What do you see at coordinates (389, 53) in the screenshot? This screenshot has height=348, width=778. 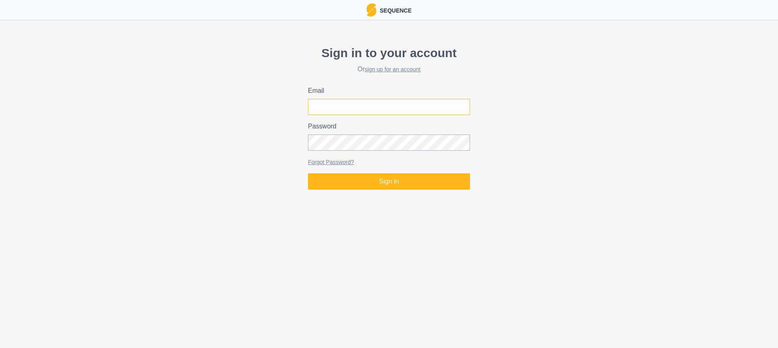 I see `p: Sign in to your account` at bounding box center [389, 53].